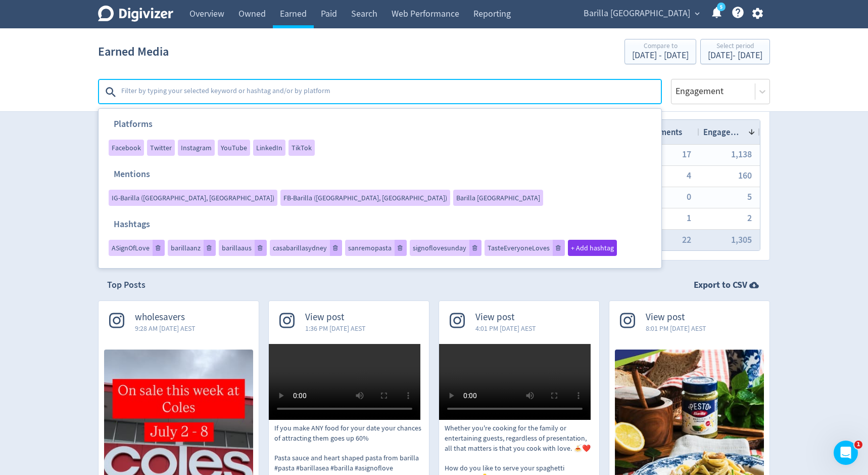 The width and height of the screenshot is (868, 475). I want to click on strong: Export to CSV, so click(721, 284).